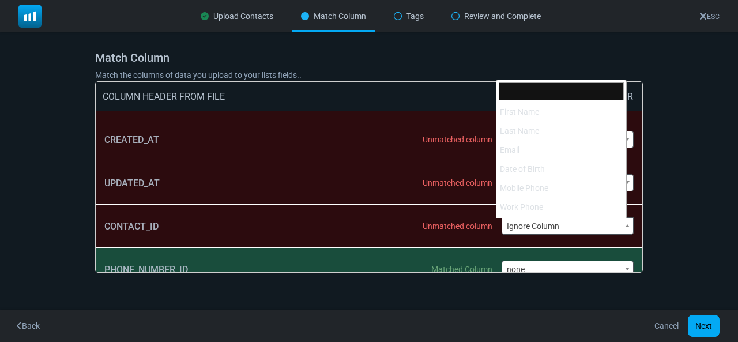 The width and height of the screenshot is (738, 342). What do you see at coordinates (28, 326) in the screenshot?
I see `button: Back` at bounding box center [28, 326].